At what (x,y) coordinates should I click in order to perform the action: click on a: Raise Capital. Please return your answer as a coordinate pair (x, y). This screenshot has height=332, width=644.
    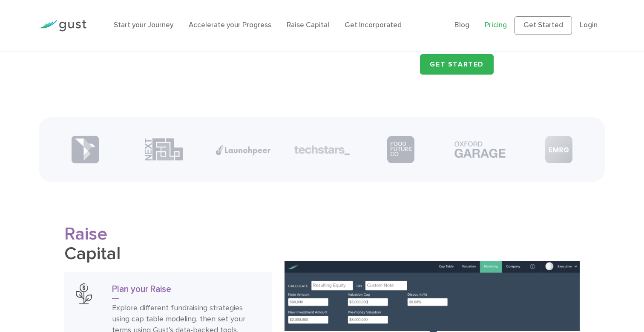
    Looking at the image, I should click on (308, 25).